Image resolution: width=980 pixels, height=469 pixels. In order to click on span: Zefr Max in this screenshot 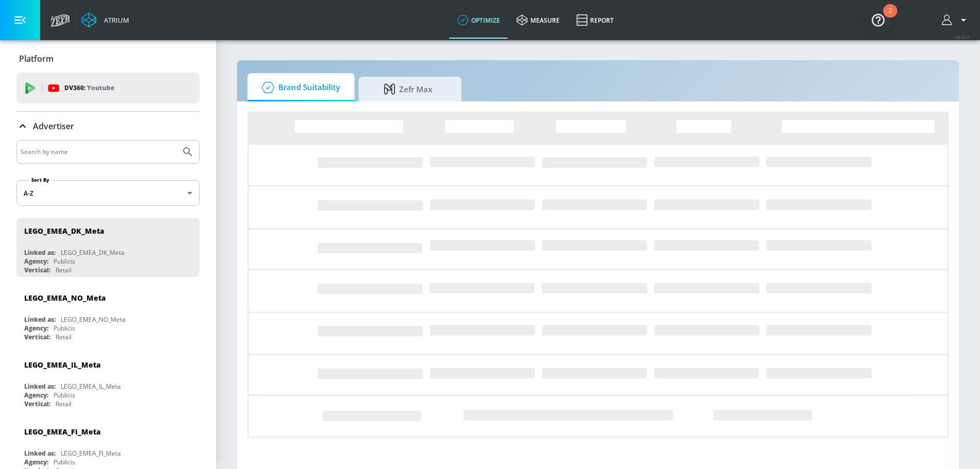, I will do `click(408, 89)`.